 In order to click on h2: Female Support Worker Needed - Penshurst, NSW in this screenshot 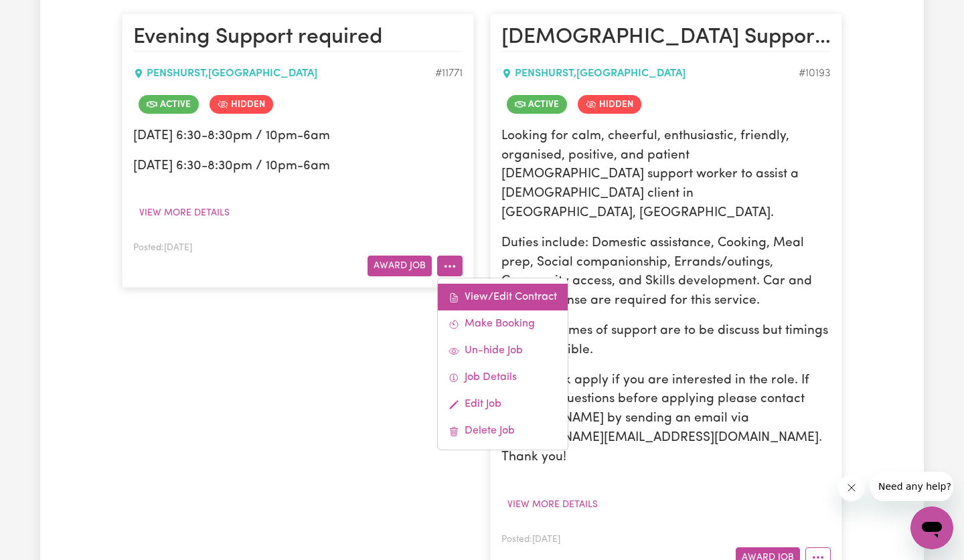, I will do `click(666, 39)`.